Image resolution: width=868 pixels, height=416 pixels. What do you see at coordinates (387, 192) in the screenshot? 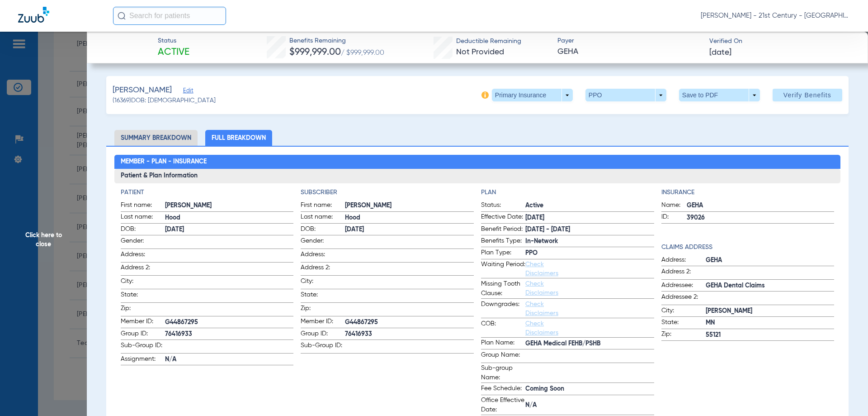
I see `app-breakdown-title: Subscriber` at bounding box center [387, 192].